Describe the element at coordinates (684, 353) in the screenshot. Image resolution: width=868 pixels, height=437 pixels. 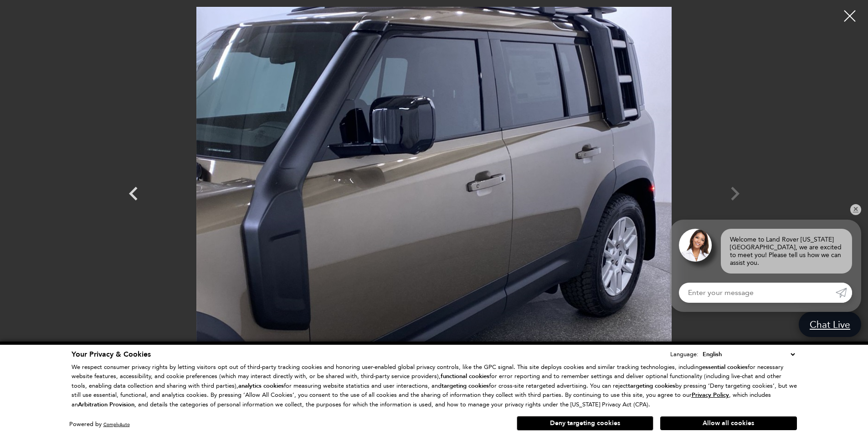
I see `div: Language:` at that location.